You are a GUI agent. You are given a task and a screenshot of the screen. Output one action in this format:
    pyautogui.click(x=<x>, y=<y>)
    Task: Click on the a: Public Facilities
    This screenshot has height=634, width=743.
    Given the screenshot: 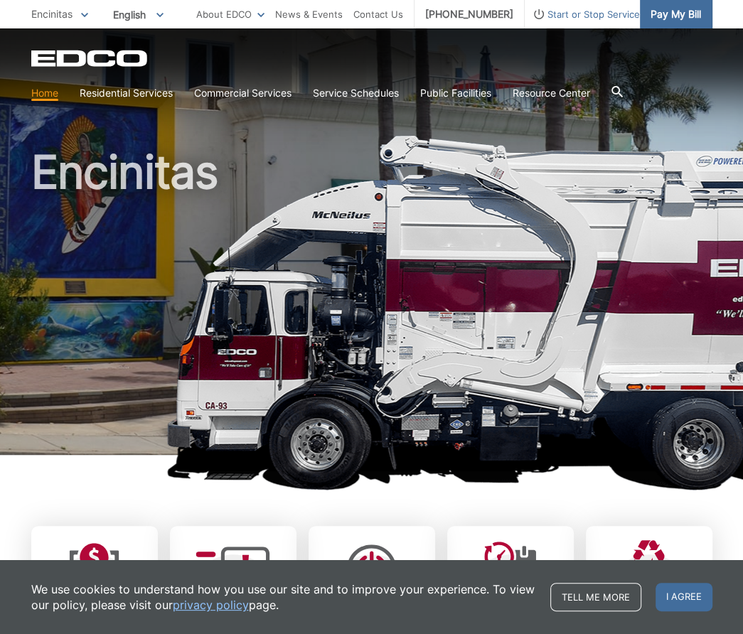 What is the action you would take?
    pyautogui.click(x=456, y=93)
    